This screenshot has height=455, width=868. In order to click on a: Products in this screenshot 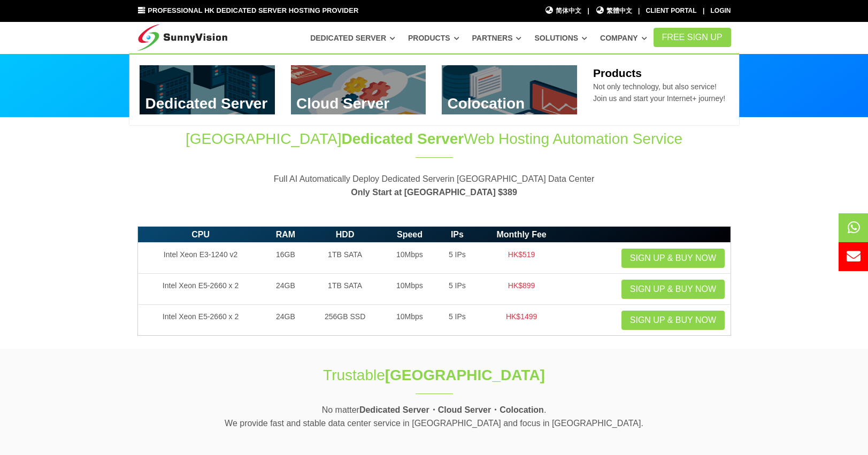, I will do `click(434, 38)`.